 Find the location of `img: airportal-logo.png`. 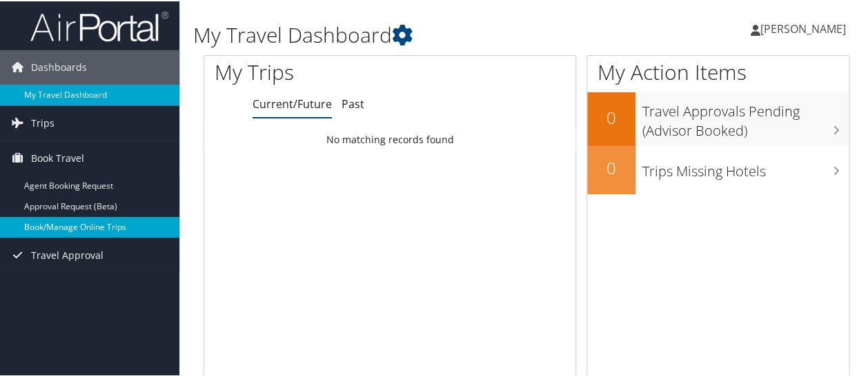

img: airportal-logo.png is located at coordinates (99, 25).